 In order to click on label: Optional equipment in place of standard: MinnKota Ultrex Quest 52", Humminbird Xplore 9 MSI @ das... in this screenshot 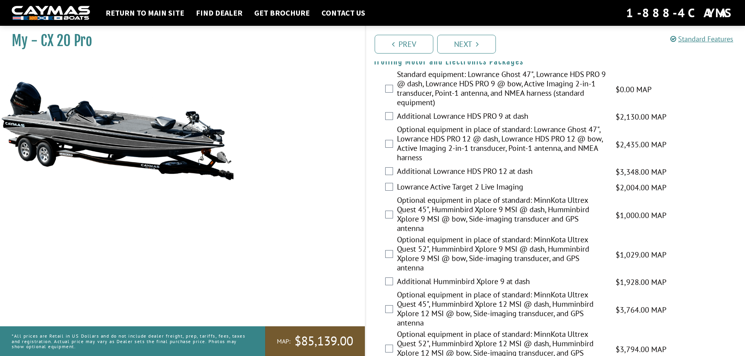, I will do `click(501, 255)`.